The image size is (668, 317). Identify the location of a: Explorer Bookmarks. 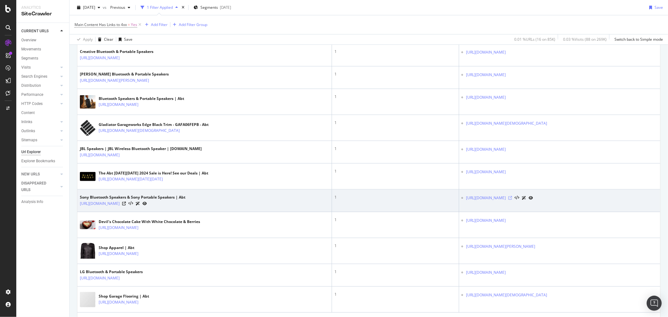
(43, 161).